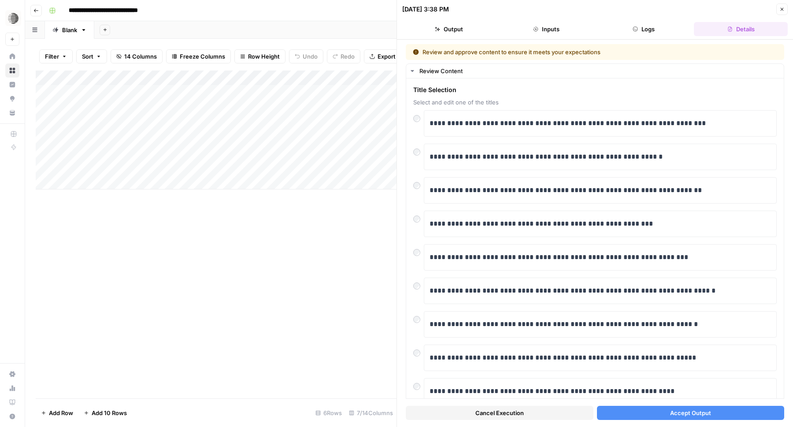 This screenshot has width=793, height=427. What do you see at coordinates (198, 56) in the screenshot?
I see `button: Freeze Columns` at bounding box center [198, 56].